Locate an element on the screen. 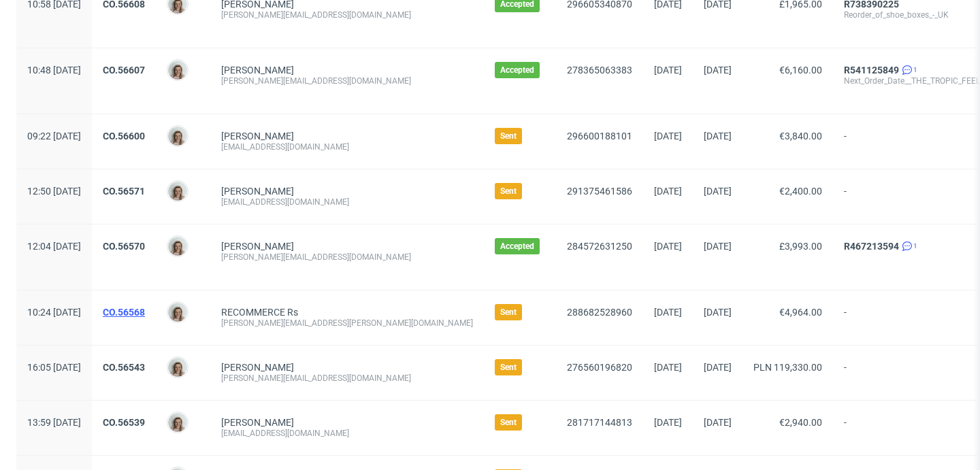 Image resolution: width=980 pixels, height=470 pixels. span: €4,964.00 is located at coordinates (800, 312).